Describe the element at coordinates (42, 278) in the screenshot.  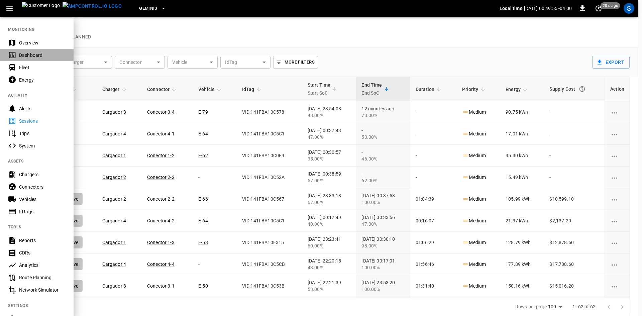
I see `div: Route Planning` at that location.